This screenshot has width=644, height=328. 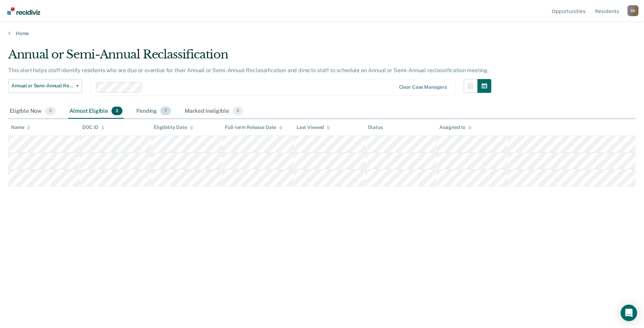 I want to click on div: Name, so click(x=20, y=127).